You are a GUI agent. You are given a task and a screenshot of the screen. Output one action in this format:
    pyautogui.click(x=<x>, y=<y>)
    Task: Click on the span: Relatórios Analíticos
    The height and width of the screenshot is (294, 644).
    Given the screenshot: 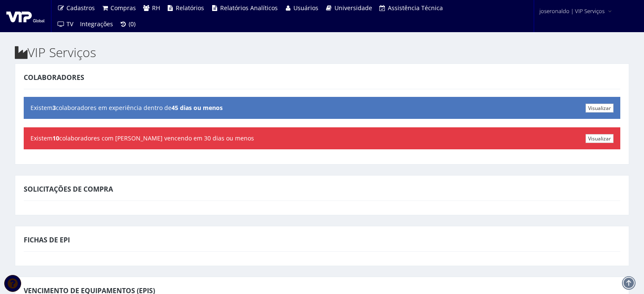 What is the action you would take?
    pyautogui.click(x=249, y=8)
    